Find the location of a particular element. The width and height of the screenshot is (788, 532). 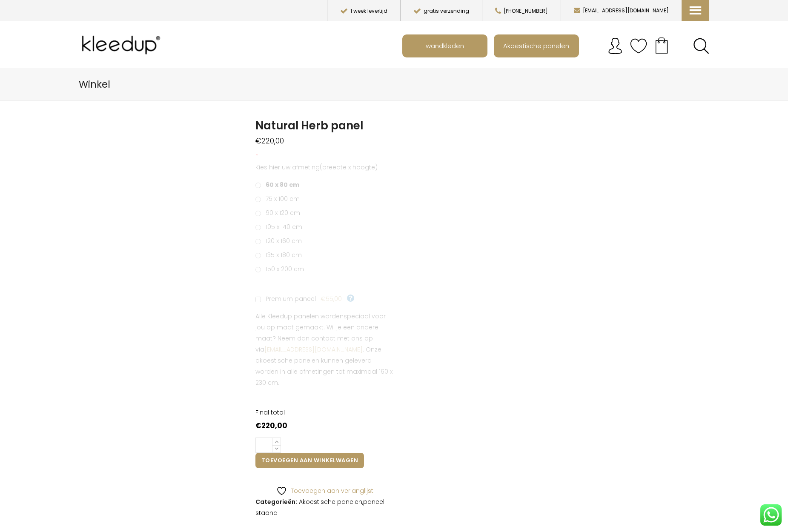

dt: Final total is located at coordinates (325, 413).